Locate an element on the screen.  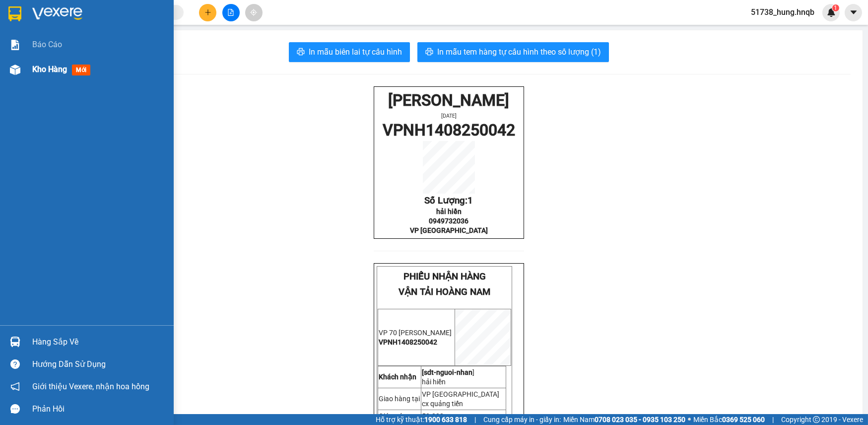
div: Phản hồi is located at coordinates (99, 409).